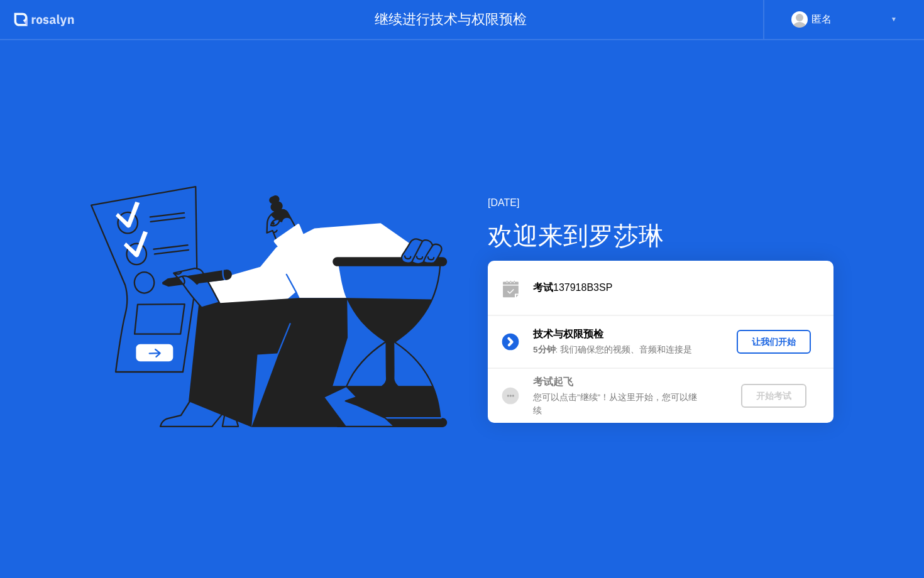  What do you see at coordinates (624, 350) in the screenshot?
I see `div: : 我们确保您的视频、音频和连接是` at bounding box center [624, 350].